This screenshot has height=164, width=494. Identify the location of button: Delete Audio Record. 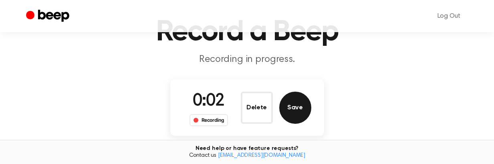
(257, 107).